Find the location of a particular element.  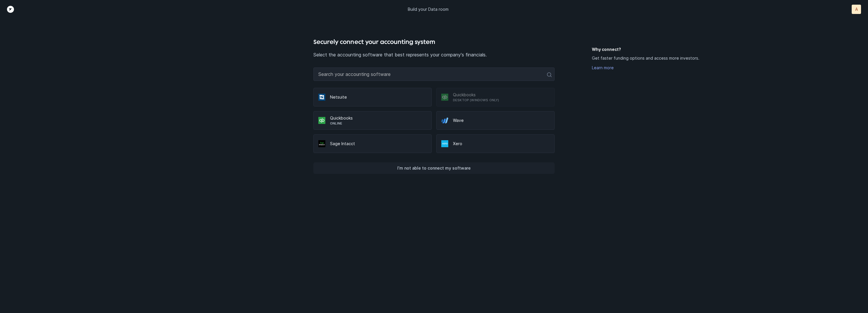

div: Sage Intacct is located at coordinates (373, 144).